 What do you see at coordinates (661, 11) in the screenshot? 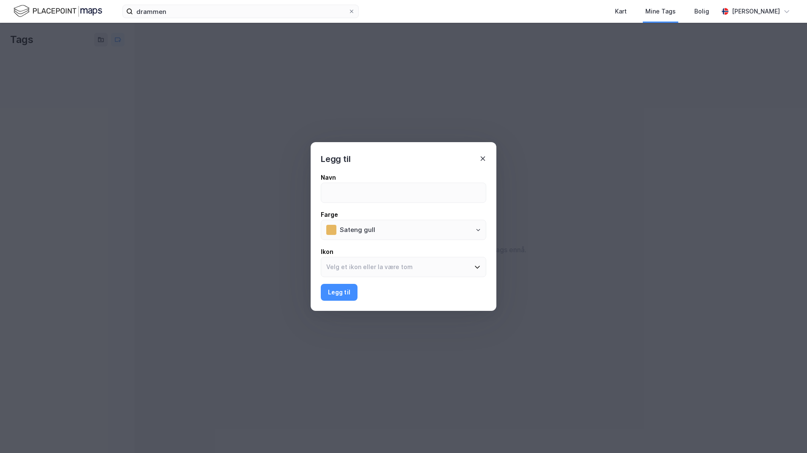
I see `div: Mine Tags` at bounding box center [661, 11].